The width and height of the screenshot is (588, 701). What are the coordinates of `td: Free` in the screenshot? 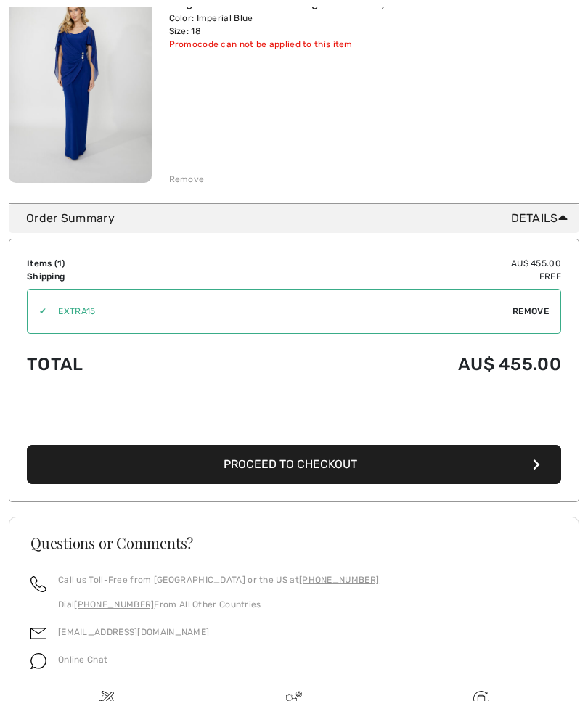 It's located at (388, 277).